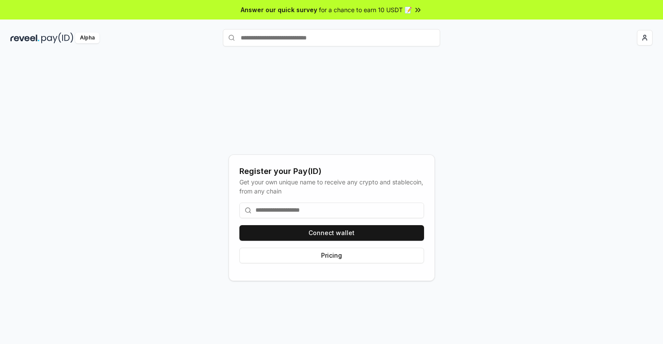 This screenshot has height=344, width=663. I want to click on div: Get your own unique name to receive any crypto and stablecoin, from any chain, so click(331, 187).